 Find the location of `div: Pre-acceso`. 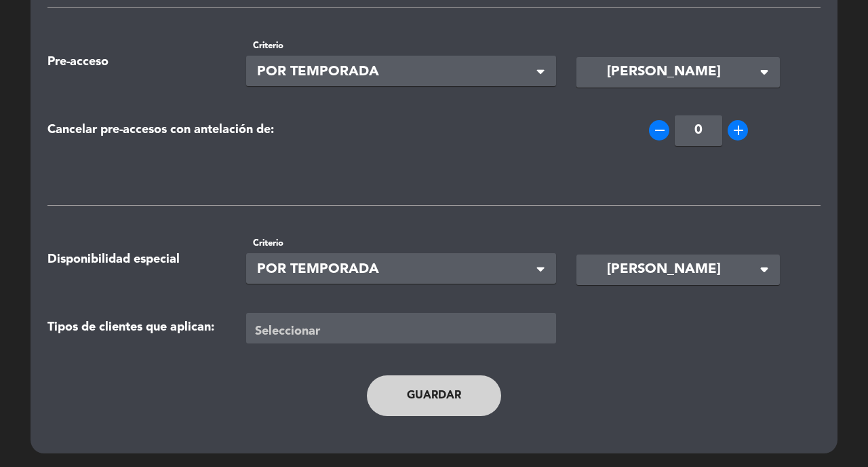

div: Pre-acceso is located at coordinates (137, 62).